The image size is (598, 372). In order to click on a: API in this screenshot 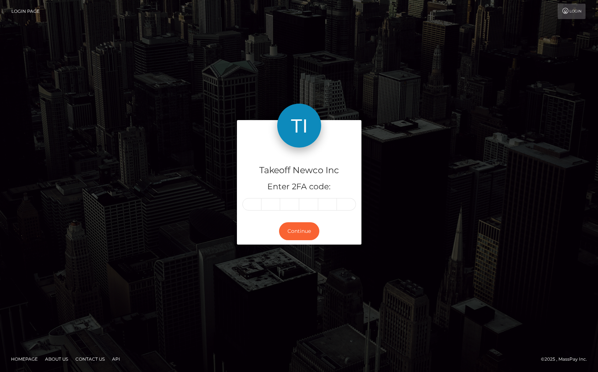, I will do `click(116, 359)`.